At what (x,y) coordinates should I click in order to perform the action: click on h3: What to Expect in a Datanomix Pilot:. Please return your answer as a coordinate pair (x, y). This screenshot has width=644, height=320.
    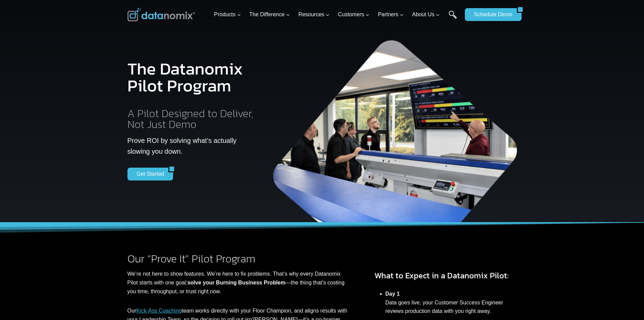
    Looking at the image, I should click on (446, 275).